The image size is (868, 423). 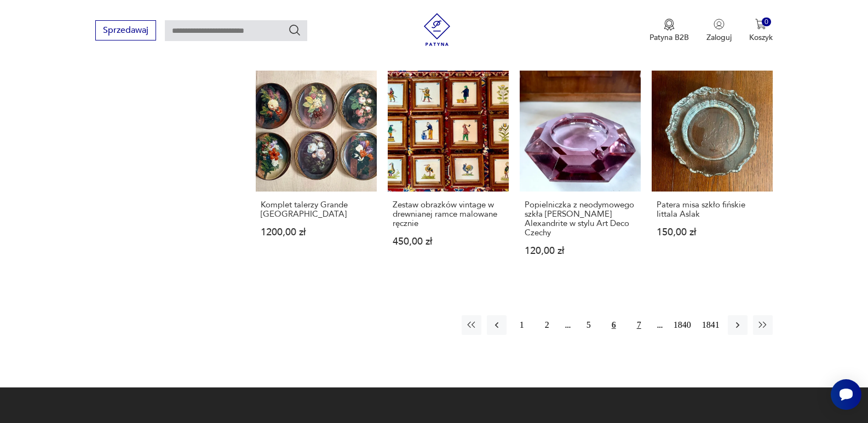 I want to click on button: 1840, so click(x=682, y=325).